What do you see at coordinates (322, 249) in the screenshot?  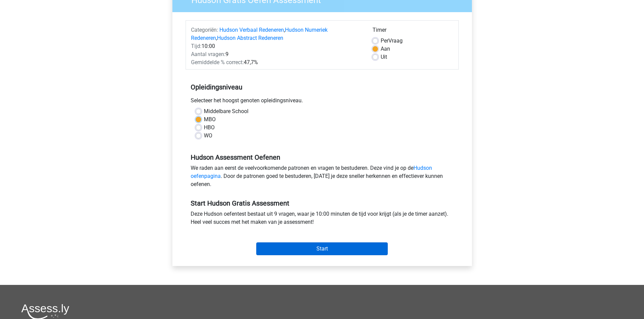 I see `input: Start` at bounding box center [322, 249].